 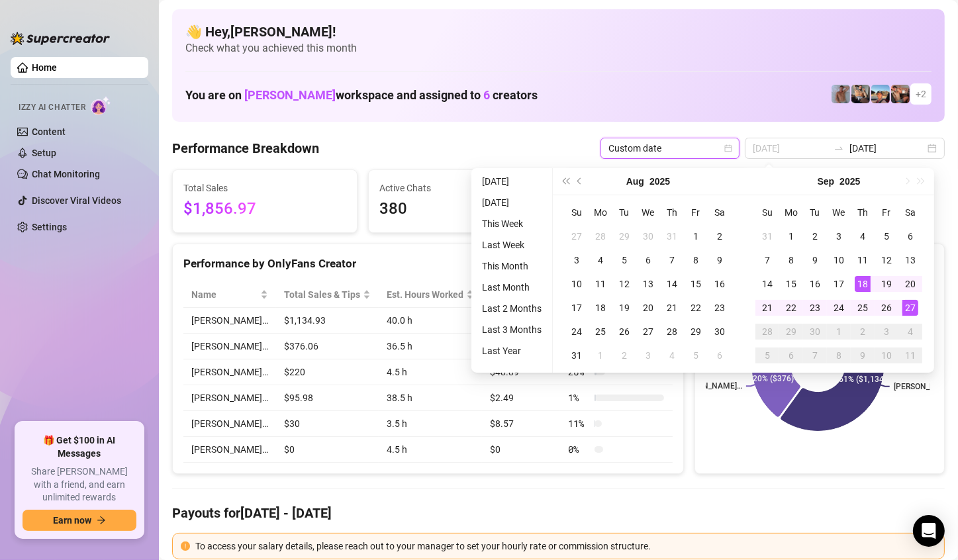 What do you see at coordinates (327, 372) in the screenshot?
I see `td: $220` at bounding box center [327, 372].